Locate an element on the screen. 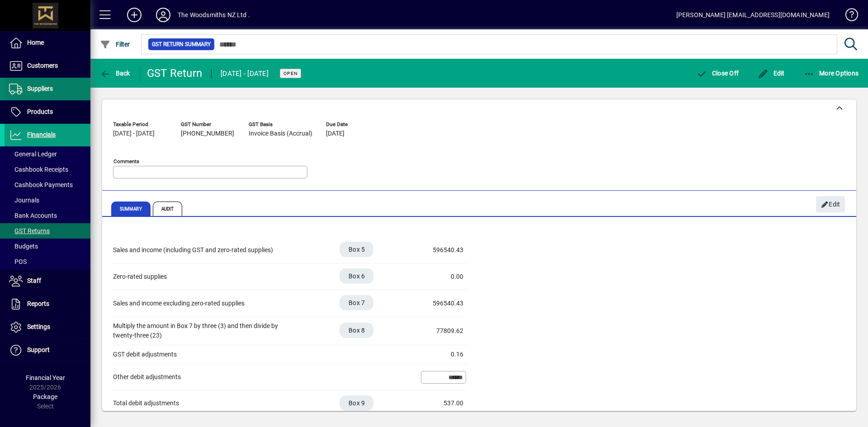 This screenshot has width=868, height=427. div: 0.00 is located at coordinates (441, 277).